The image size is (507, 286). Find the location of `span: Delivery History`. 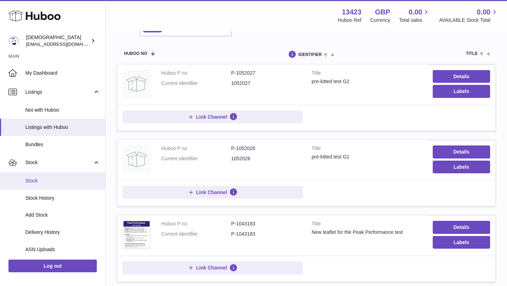

span: Delivery History is located at coordinates (63, 232).